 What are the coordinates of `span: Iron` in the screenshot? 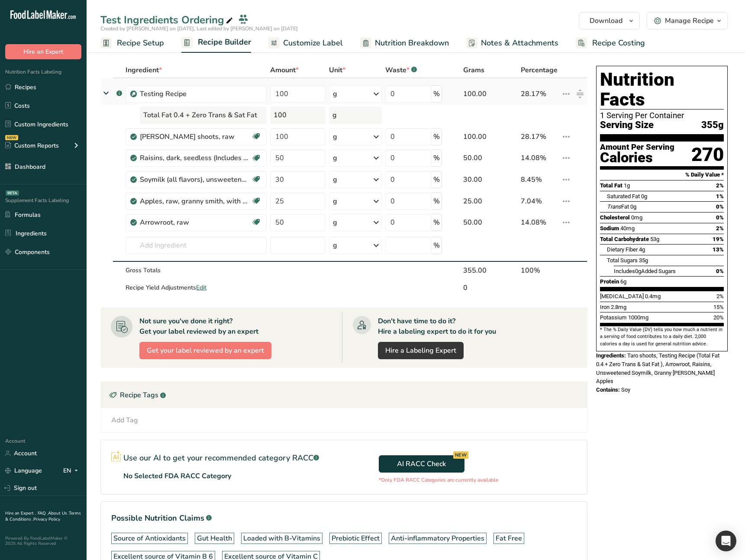 It's located at (605, 307).